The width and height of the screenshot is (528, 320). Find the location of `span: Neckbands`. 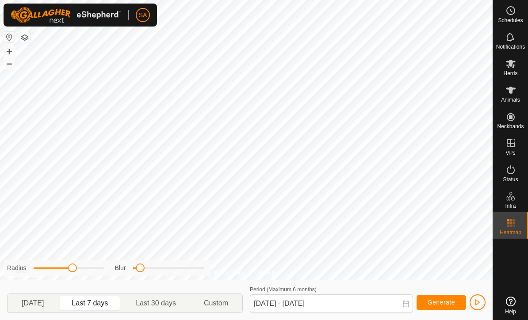

span: Neckbands is located at coordinates (510, 126).